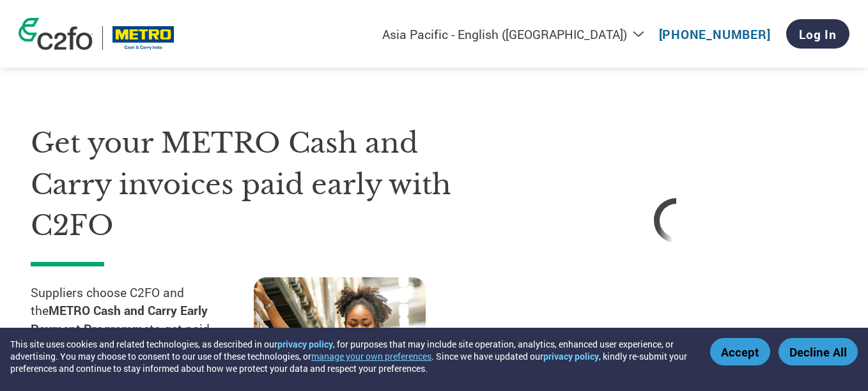  What do you see at coordinates (119, 319) in the screenshot?
I see `strong: METRO Cash and Carry Early Payment Programme` at bounding box center [119, 319].